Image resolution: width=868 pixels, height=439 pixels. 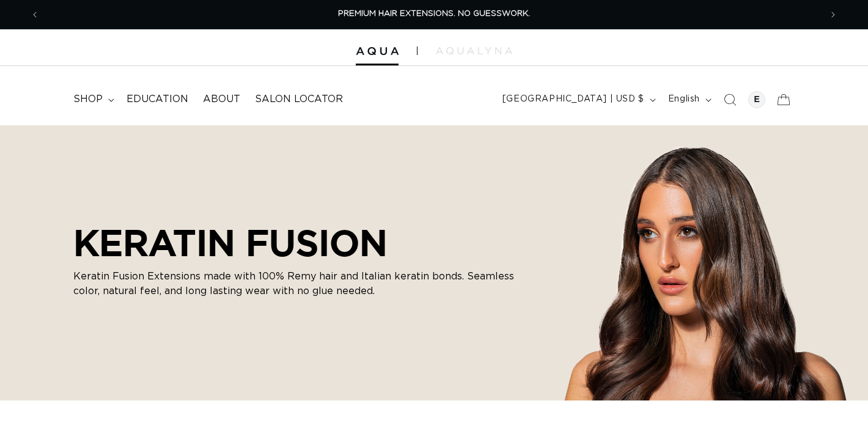 I want to click on p: Keratin Fusion Extensions made with 100% Remy hair and Italian keratin bonds. Seamless color, nat..., so click(x=306, y=284).